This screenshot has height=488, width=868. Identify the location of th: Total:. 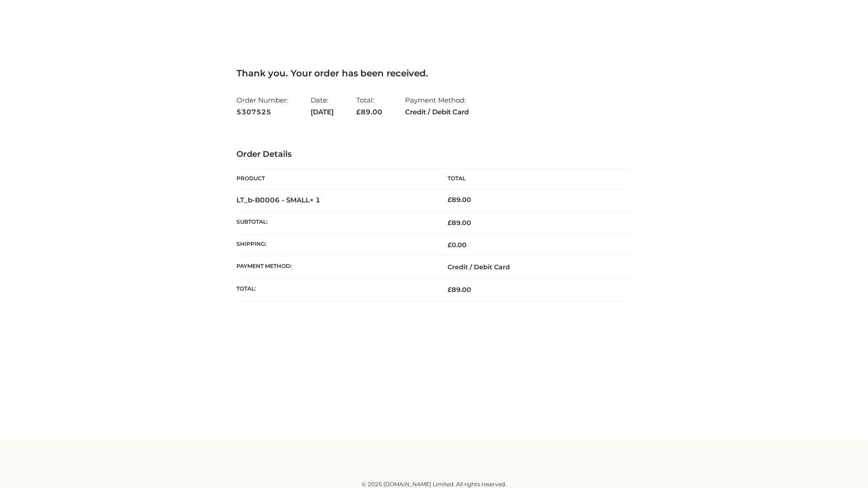
(335, 289).